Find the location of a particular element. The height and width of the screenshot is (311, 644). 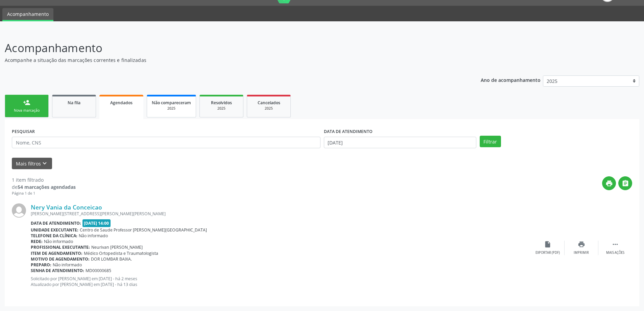

b: Rede: is located at coordinates (36, 241).